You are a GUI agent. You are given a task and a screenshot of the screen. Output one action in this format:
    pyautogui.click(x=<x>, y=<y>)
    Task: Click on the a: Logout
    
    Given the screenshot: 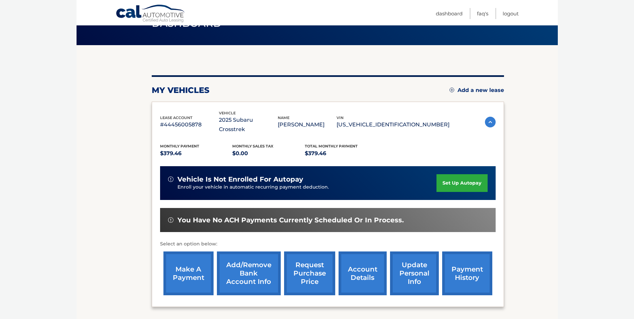 What is the action you would take?
    pyautogui.click(x=510, y=13)
    